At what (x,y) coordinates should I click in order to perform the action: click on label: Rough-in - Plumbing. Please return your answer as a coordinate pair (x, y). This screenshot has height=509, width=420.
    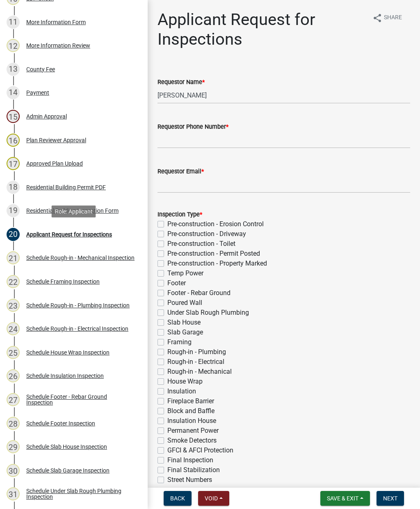
    Looking at the image, I should click on (196, 352).